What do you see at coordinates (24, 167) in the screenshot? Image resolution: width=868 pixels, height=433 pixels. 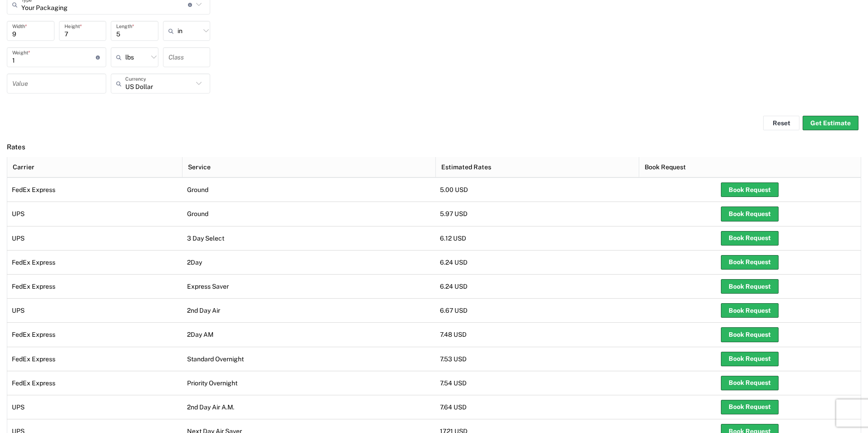 I see `span: Carrier` at bounding box center [24, 167].